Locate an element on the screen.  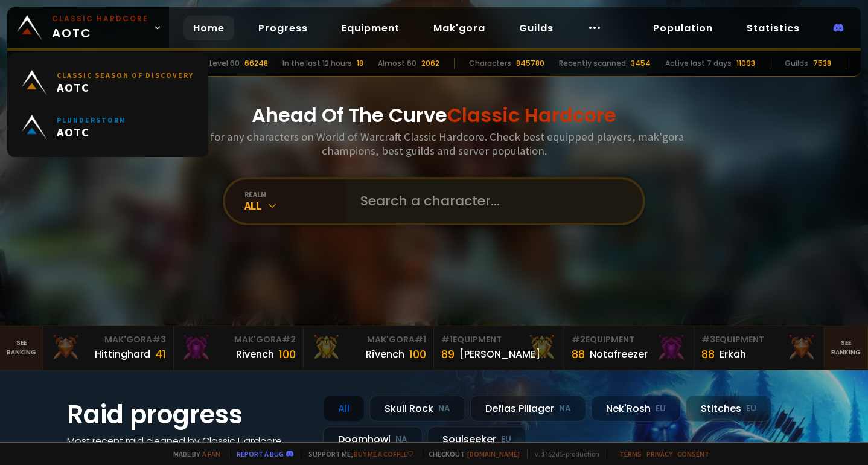
div: Notafreezer is located at coordinates (619, 354).